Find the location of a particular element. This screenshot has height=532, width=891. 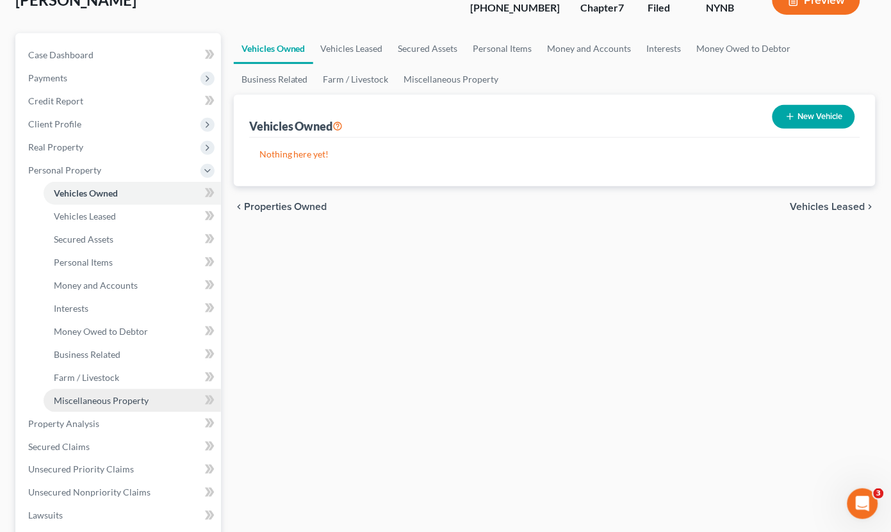

span: Personal Items is located at coordinates (83, 262).